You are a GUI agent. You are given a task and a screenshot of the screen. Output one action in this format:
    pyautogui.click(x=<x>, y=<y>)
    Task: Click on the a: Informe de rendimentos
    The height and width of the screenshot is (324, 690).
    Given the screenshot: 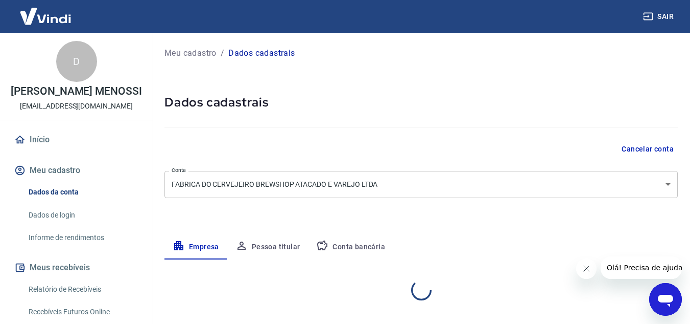 What is the action you would take?
    pyautogui.click(x=82, y=237)
    